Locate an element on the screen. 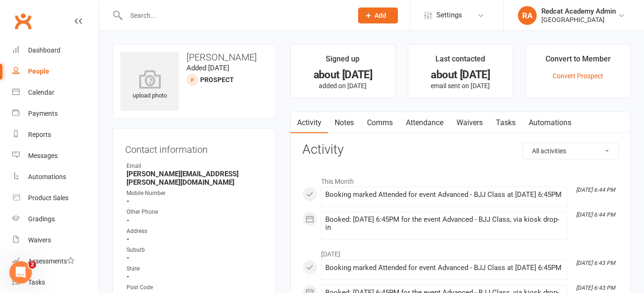  div: Messages is located at coordinates (42, 156).